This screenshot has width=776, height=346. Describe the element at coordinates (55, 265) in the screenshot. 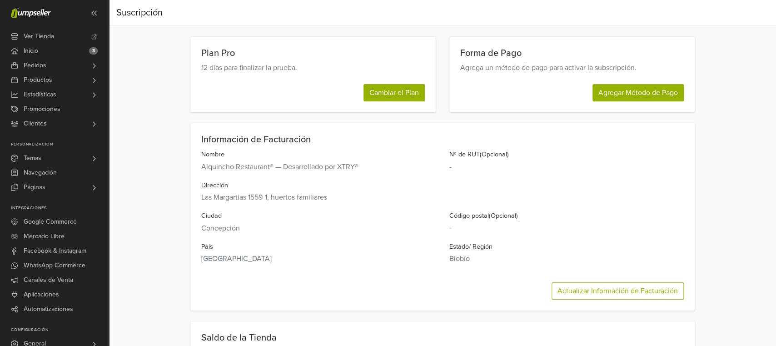

I see `span: WhatsApp Commerce` at that location.